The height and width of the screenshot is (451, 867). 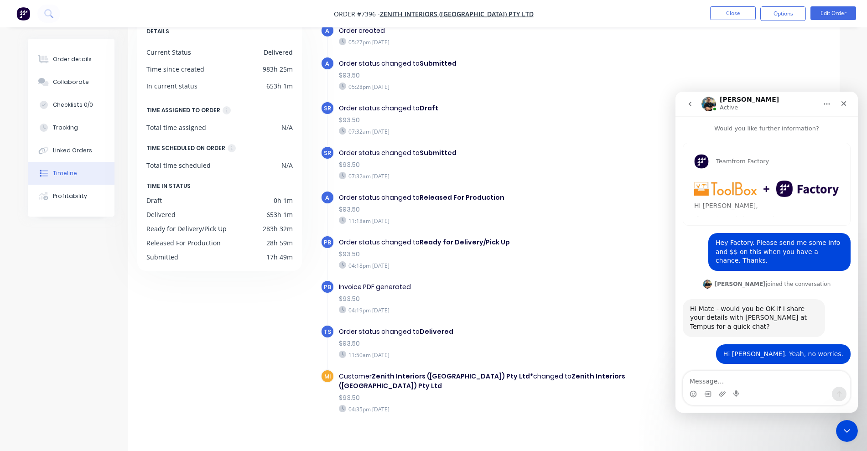 I want to click on div: Time since created, so click(x=175, y=69).